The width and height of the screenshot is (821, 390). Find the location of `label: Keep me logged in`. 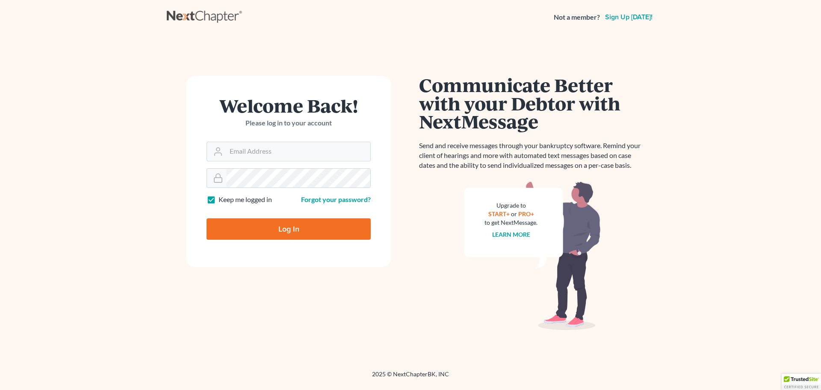

label: Keep me logged in is located at coordinates (245, 199).